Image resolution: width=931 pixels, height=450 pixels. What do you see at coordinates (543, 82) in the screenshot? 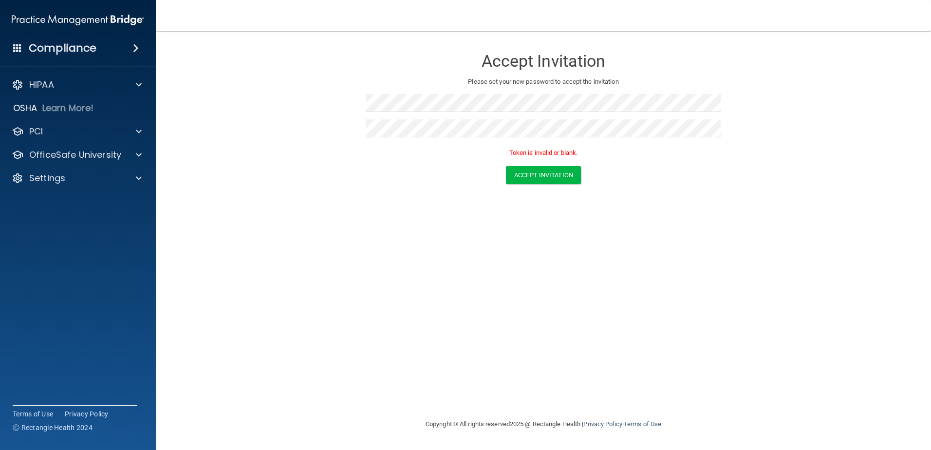
I see `p: Please set your new password to accept the invitation` at bounding box center [543, 82].